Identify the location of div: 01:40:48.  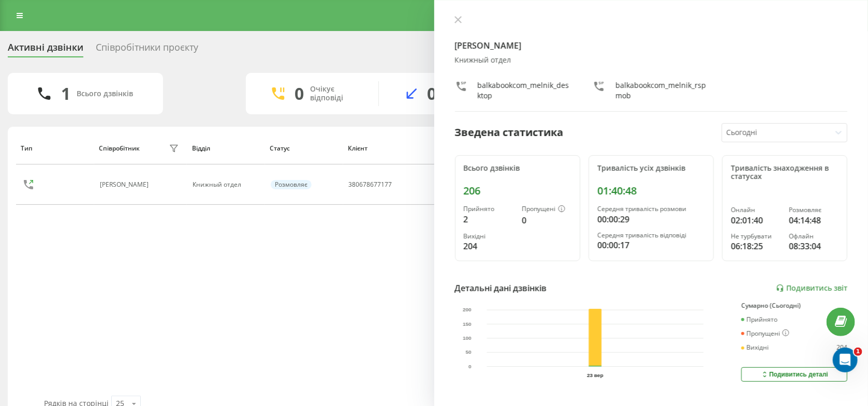
(651, 191).